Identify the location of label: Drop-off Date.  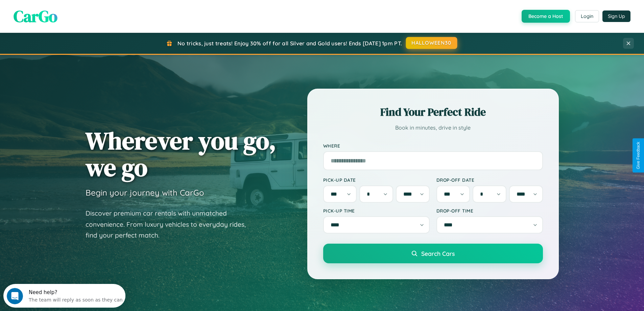
(490, 180).